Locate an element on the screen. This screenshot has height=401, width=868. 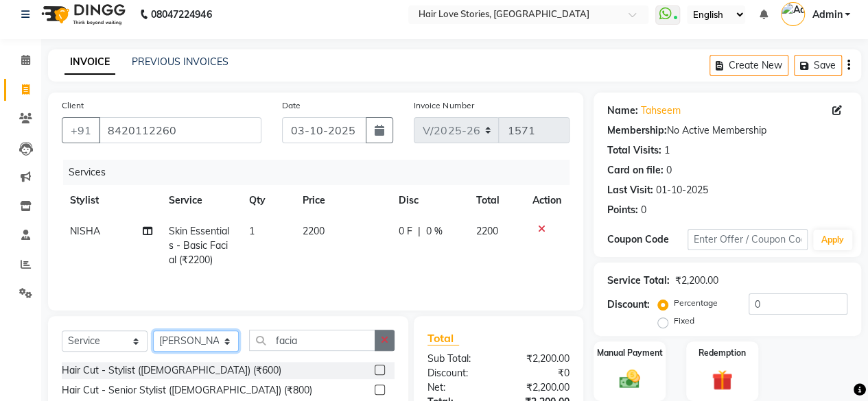
div: No Active Membership is located at coordinates (727, 130).